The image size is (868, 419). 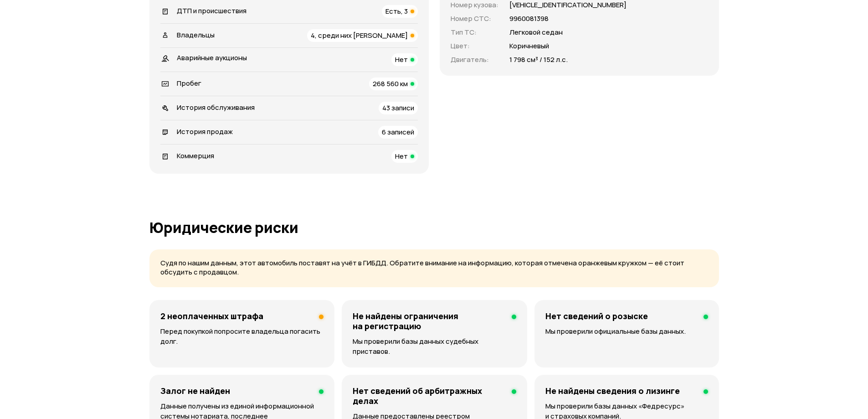 What do you see at coordinates (195, 391) in the screenshot?
I see `h4: Залог не найден` at bounding box center [195, 391].